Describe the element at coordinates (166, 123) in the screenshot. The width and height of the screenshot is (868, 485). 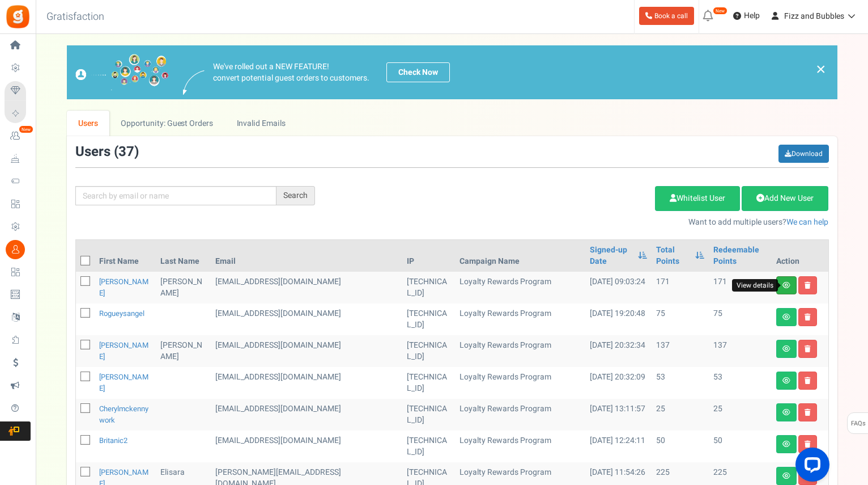
I see `a: Opportunity: Guest Orders` at that location.